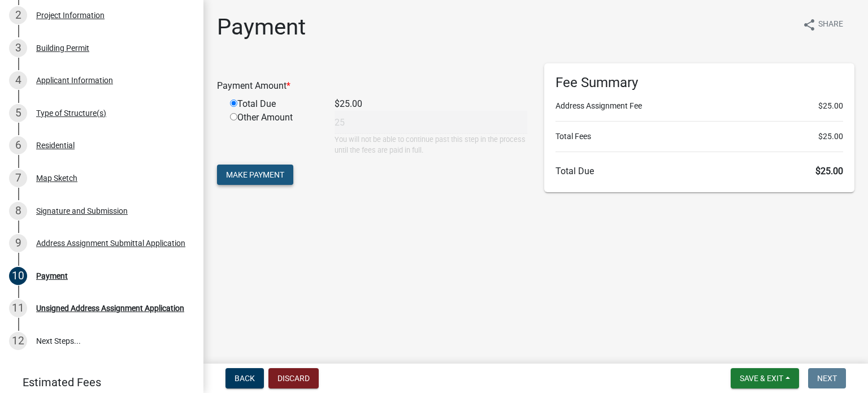 This screenshot has width=868, height=393. Describe the element at coordinates (371, 86) in the screenshot. I see `div: Payment Amount` at that location.